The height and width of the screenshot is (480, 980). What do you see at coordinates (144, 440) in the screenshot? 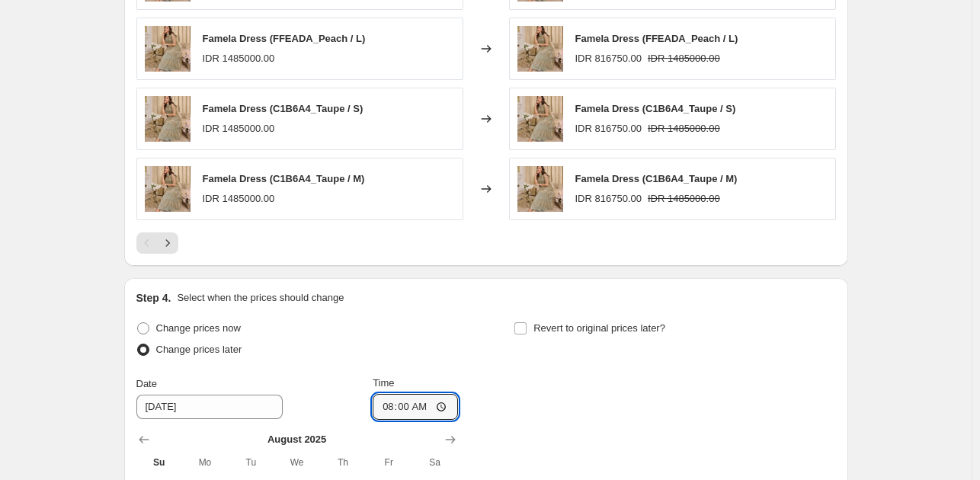
I see `button: Show previous month, July 2025` at bounding box center [144, 440].